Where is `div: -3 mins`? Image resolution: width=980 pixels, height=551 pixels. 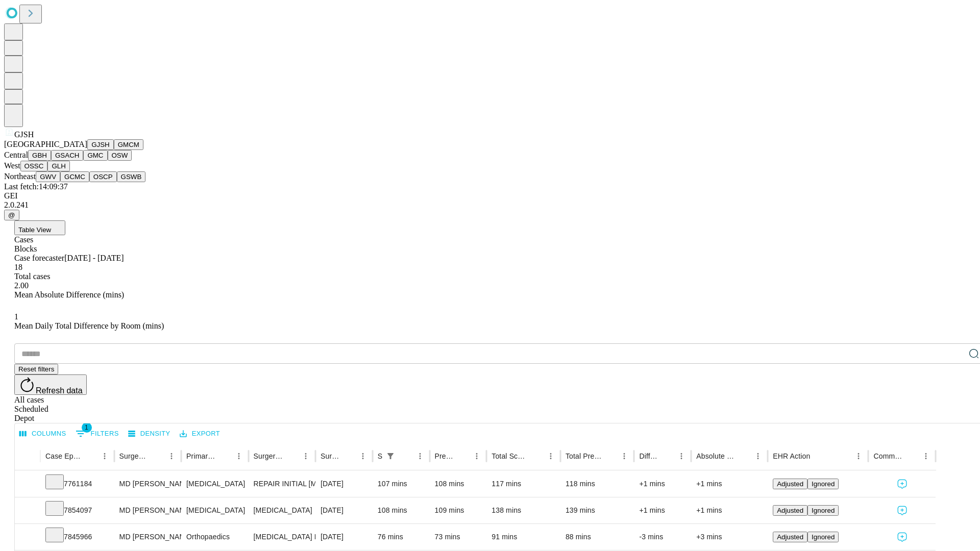 div: -3 mins is located at coordinates (662, 537).